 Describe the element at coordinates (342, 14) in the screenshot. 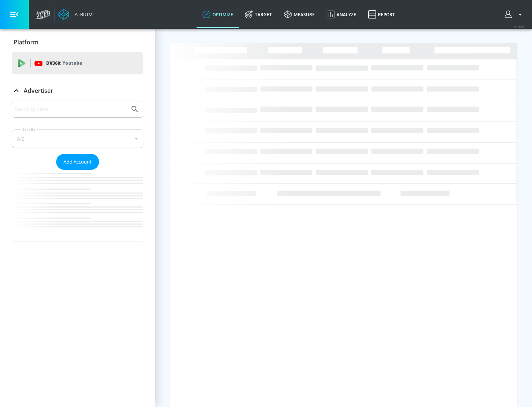

I see `a: Analyze` at that location.